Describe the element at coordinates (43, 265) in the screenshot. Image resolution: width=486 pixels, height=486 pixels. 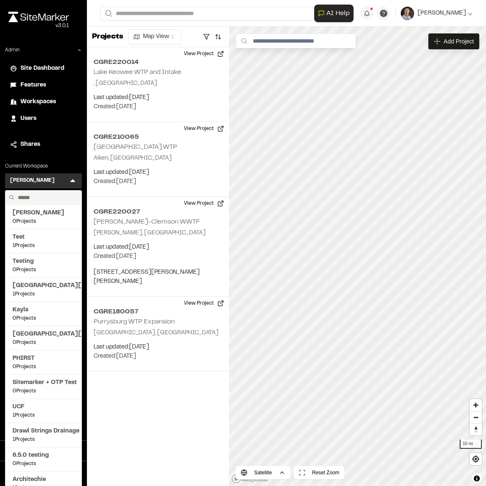
I see `a: Testing0Projects` at that location.